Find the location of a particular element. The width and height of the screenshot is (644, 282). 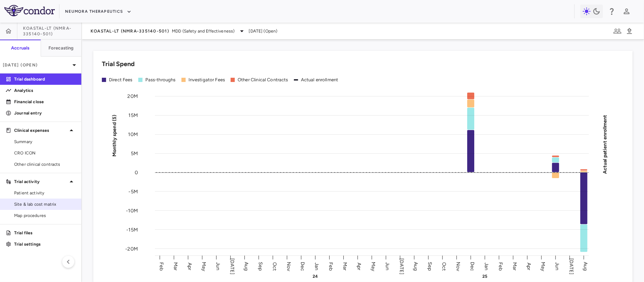

tspan: -10M is located at coordinates (132, 211).